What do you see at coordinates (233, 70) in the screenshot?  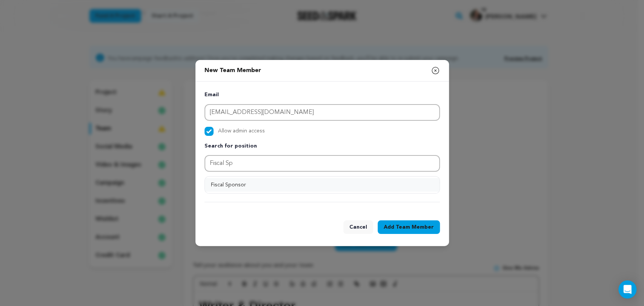 I see `p: New Team Member` at bounding box center [233, 70].